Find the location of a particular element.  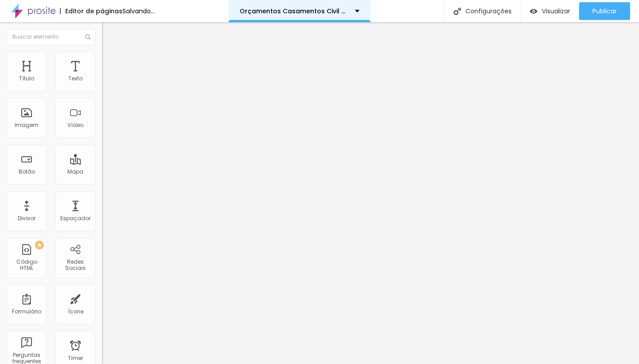

div: Mapa is located at coordinates (75, 171).